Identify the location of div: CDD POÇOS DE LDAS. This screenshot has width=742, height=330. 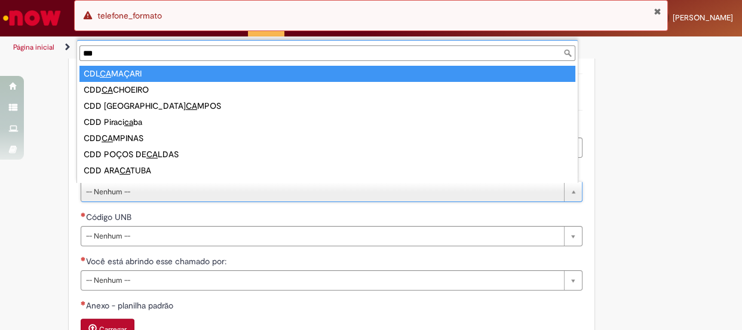
(327, 154).